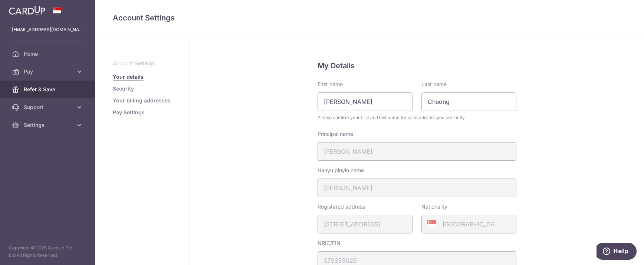 Image resolution: width=644 pixels, height=265 pixels. Describe the element at coordinates (48, 107) in the screenshot. I see `span: Support` at that location.